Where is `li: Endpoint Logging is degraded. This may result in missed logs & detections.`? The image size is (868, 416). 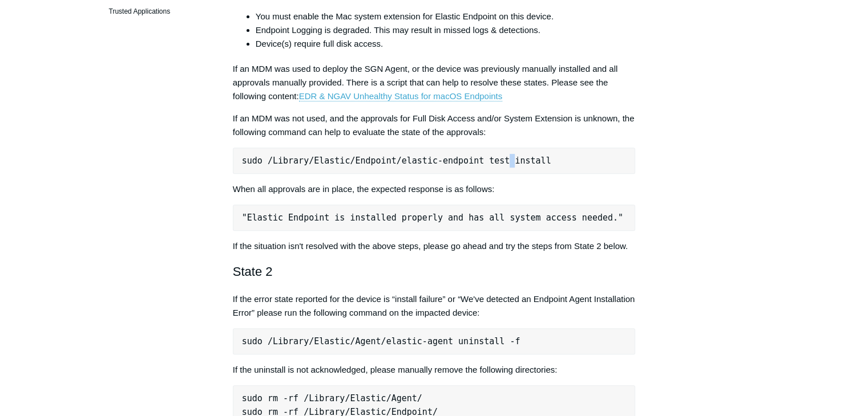 li: Endpoint Logging is degraded. This may result in missed logs & detections. is located at coordinates (446, 30).